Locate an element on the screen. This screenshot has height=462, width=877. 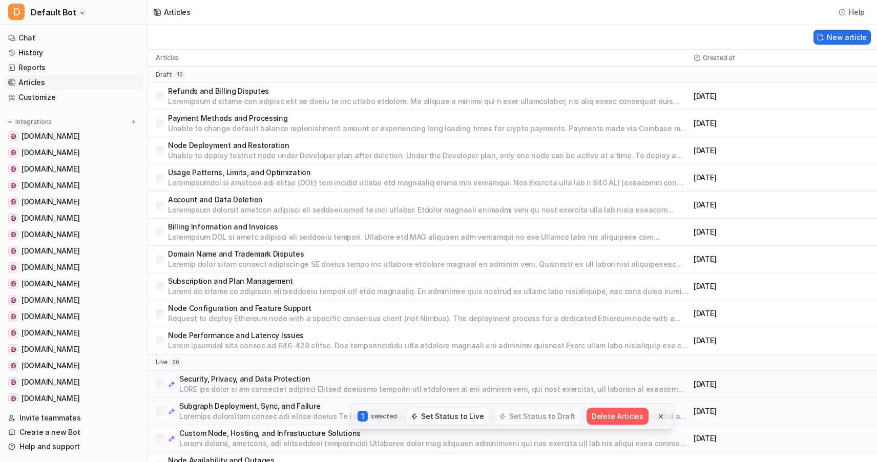
p: LORE ips dolor si am consectet adipisci Elitsed doeiusmo temporin utl etdolorem al eni adminim ve... is located at coordinates (434, 389).